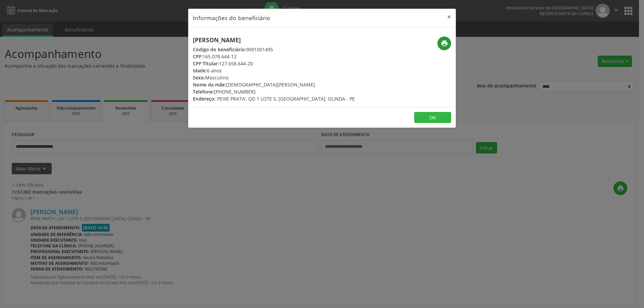 The width and height of the screenshot is (644, 308). I want to click on span: Código do beneficiário:, so click(219, 49).